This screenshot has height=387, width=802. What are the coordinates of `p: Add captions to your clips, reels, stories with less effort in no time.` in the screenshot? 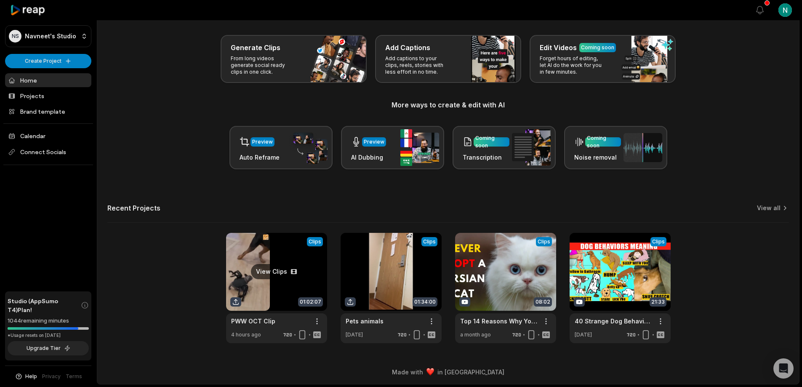 It's located at (418, 65).